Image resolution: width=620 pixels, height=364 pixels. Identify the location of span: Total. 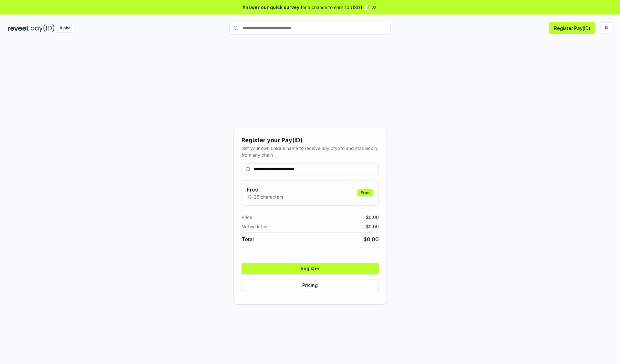
(248, 239).